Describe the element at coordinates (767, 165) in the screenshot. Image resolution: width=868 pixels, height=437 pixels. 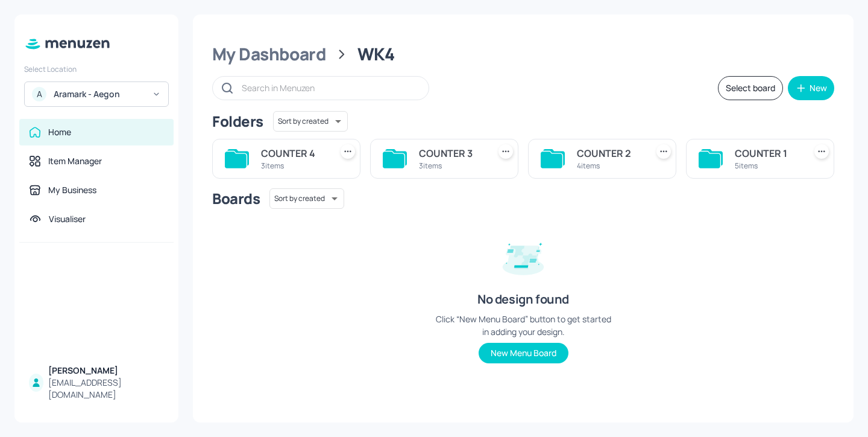
I see `div: 5 items` at that location.